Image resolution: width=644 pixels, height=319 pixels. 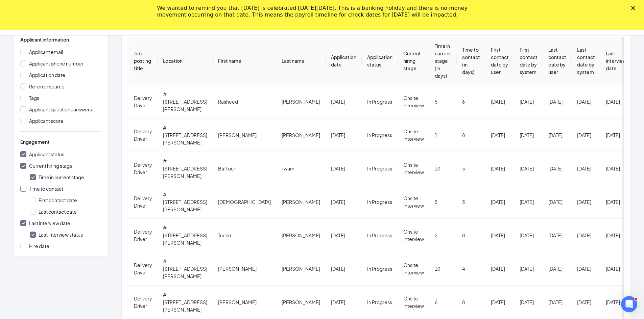 What do you see at coordinates (58, 200) in the screenshot?
I see `span: First contact date` at bounding box center [58, 200].